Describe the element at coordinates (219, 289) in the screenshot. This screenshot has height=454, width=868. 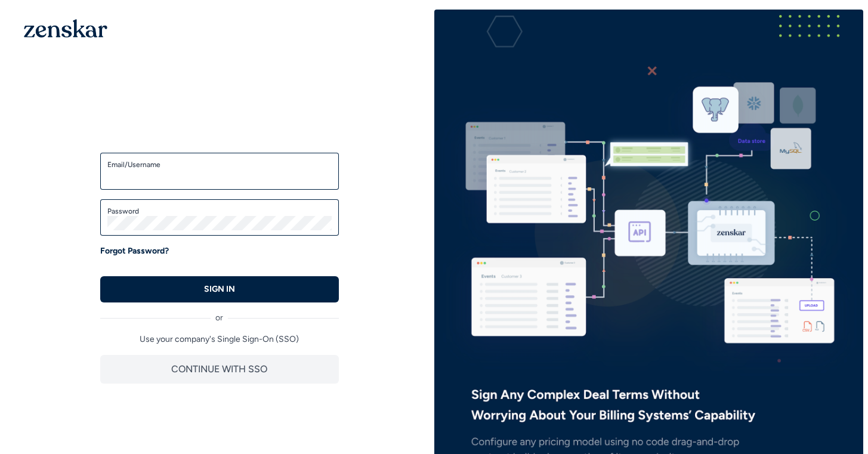
I see `p: SIGN IN` at that location.